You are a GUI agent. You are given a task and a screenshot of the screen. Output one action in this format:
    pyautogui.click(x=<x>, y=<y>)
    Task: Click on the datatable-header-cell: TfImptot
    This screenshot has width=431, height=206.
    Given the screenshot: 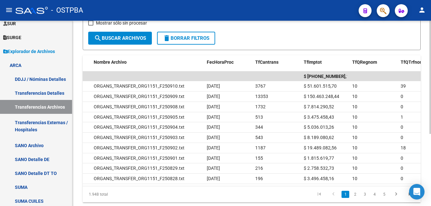 What is the action you would take?
    pyautogui.click(x=325, y=62)
    